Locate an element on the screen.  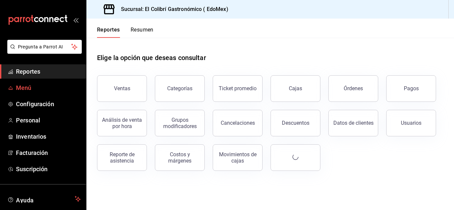
div: Análisis de venta por hora is located at coordinates (122, 123).